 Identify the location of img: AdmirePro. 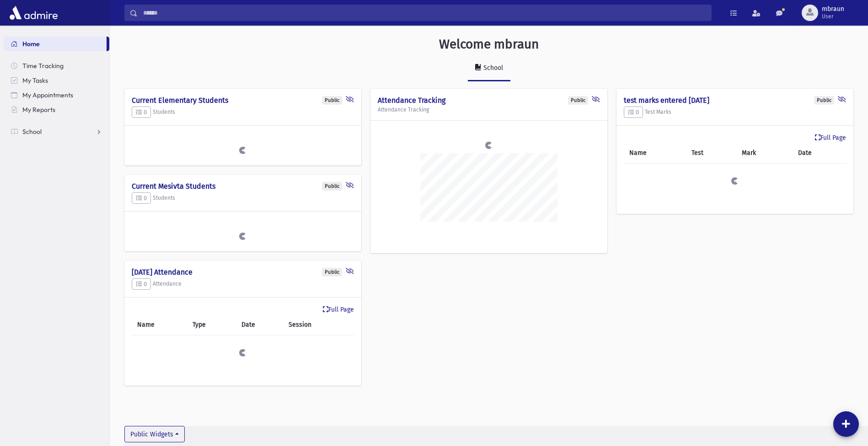
(33, 13).